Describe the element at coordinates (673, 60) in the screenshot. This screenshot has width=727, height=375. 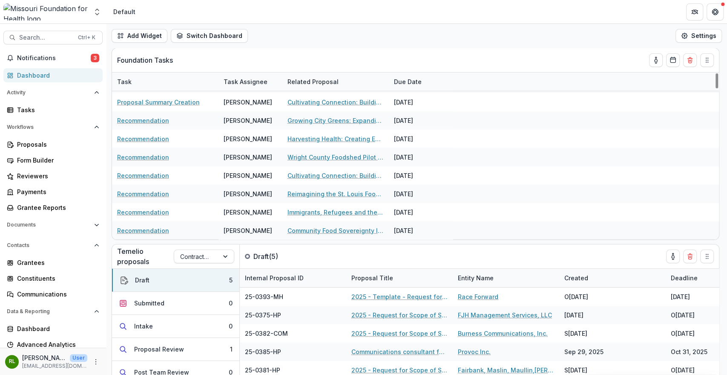
I see `button: Calendar` at that location.